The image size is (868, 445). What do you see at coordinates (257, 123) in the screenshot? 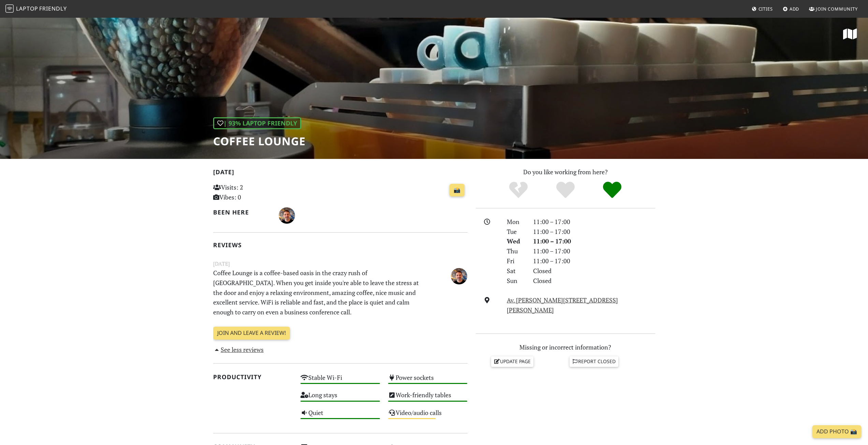
I see `div: | 93% Laptop Friendly` at bounding box center [257, 123].